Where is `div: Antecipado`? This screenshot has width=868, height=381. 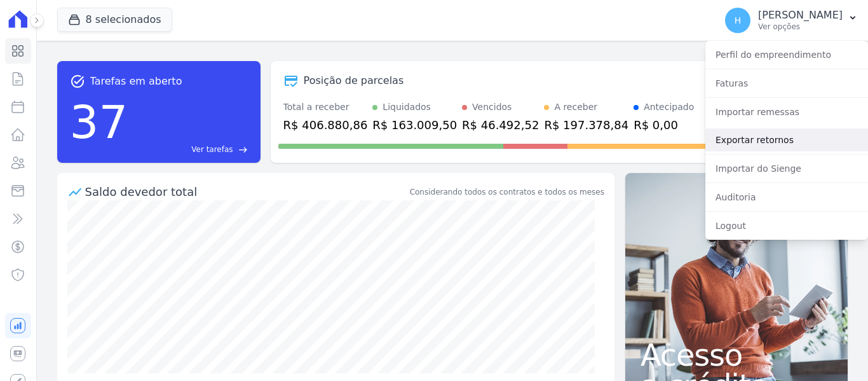
div: Antecipado is located at coordinates (669, 106).